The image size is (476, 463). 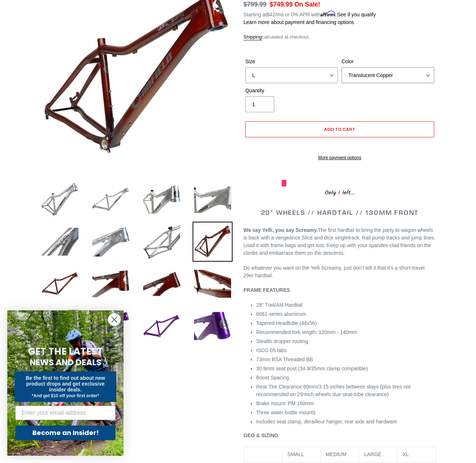 What do you see at coordinates (272, 351) in the screenshot?
I see `span: ISCG 05 tabs` at bounding box center [272, 351].